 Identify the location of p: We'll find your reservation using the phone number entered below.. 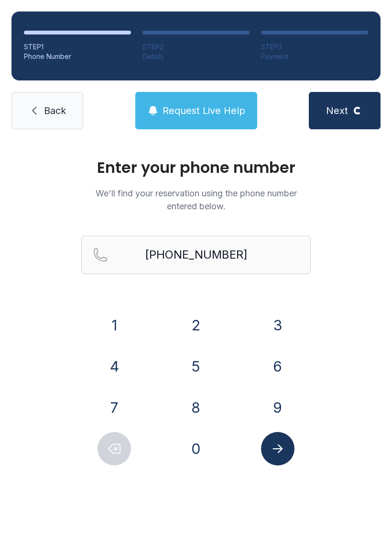
(196, 200).